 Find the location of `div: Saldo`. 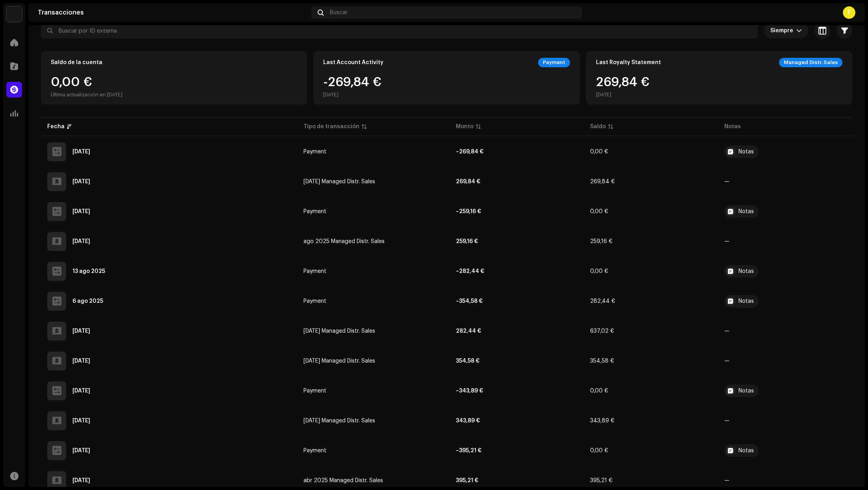

div: Saldo is located at coordinates (598, 126).